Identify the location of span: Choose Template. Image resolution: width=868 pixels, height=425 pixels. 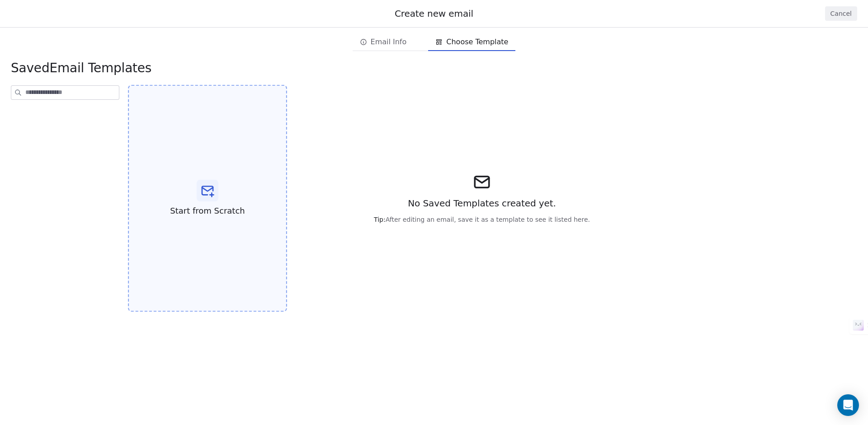
(477, 42).